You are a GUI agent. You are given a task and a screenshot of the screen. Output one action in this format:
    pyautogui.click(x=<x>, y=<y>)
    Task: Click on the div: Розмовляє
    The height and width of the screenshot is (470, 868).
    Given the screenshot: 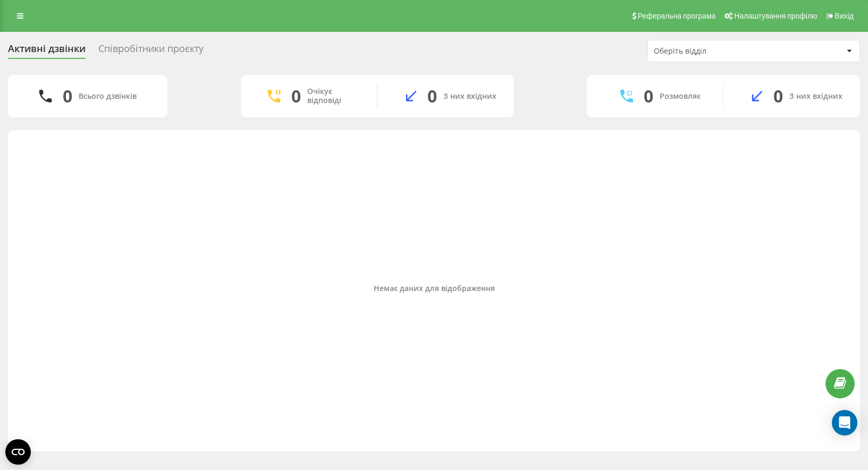 What is the action you would take?
    pyautogui.click(x=679, y=96)
    